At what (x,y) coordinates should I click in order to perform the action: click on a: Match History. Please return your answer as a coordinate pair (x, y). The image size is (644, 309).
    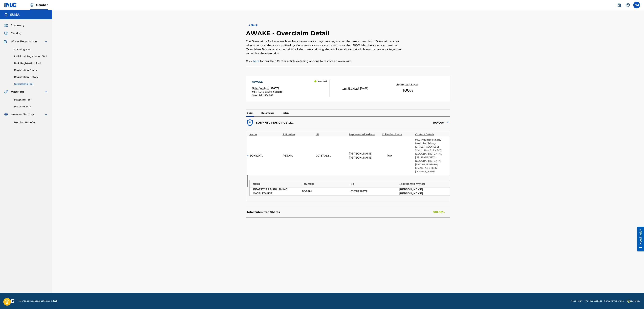
    Looking at the image, I should click on (31, 107).